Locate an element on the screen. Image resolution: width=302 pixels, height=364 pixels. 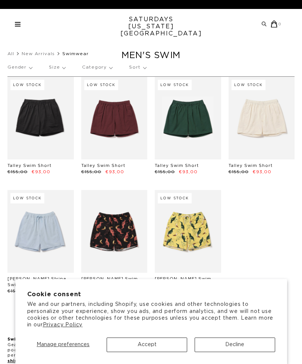
a: Privacy Policy is located at coordinates (63, 325).